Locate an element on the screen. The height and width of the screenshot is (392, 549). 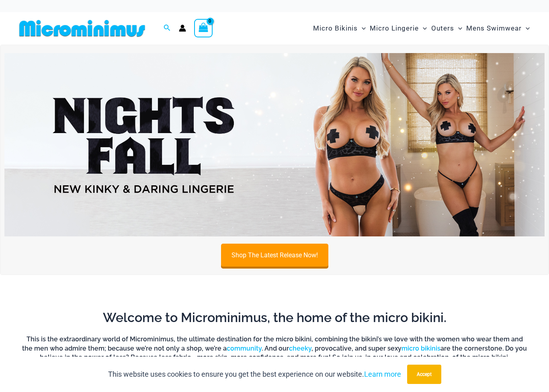
a: OutersMenu ToggleMenu Toggle is located at coordinates (446, 28).